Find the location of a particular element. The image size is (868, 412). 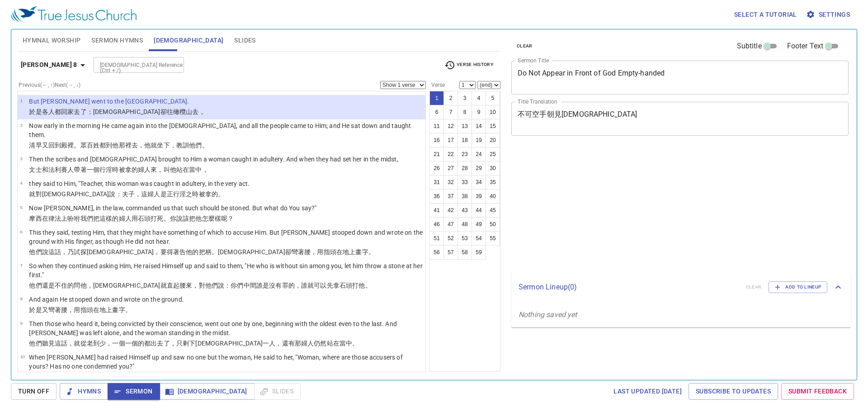

button: 25 is located at coordinates (493, 154).